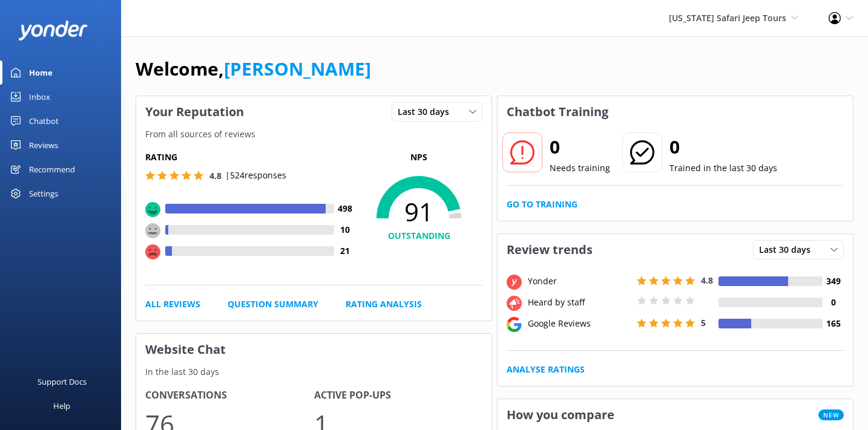 The width and height of the screenshot is (868, 430). Describe the element at coordinates (833, 281) in the screenshot. I see `h4: 349` at that location.